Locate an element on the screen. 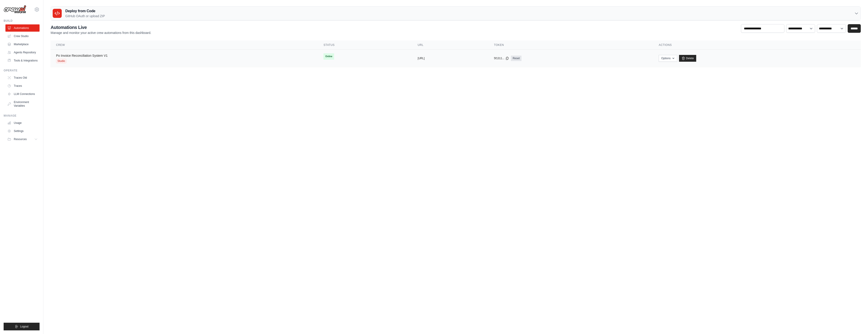 The height and width of the screenshot is (334, 868). a: Automations is located at coordinates (22, 28).